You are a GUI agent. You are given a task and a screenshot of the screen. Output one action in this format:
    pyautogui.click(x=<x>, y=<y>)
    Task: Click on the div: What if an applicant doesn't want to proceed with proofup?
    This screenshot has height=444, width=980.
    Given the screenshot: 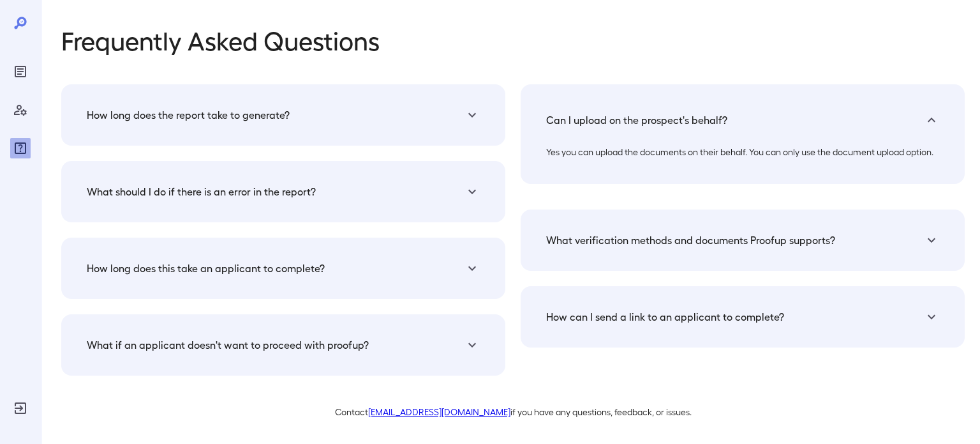 What is the action you would take?
    pyautogui.click(x=284, y=345)
    